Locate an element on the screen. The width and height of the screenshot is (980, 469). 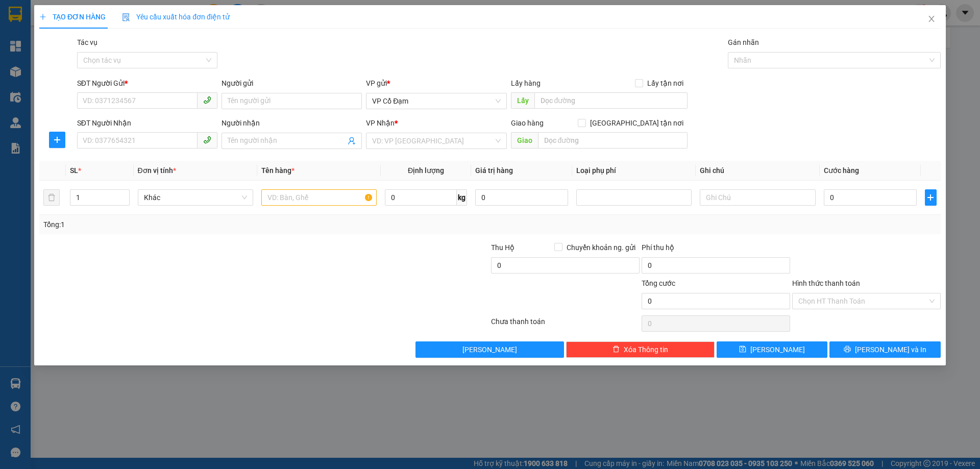
span: kg is located at coordinates (462, 197).